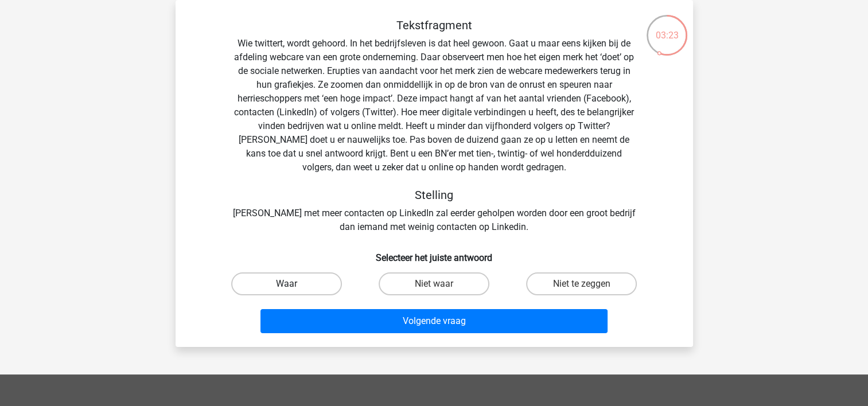 The height and width of the screenshot is (406, 868). I want to click on div: Wie twittert, wordt gehoord. In het bedrijfsleven is dat heel gewoon. Gaat u maar eens kijken bij..., so click(434, 126).